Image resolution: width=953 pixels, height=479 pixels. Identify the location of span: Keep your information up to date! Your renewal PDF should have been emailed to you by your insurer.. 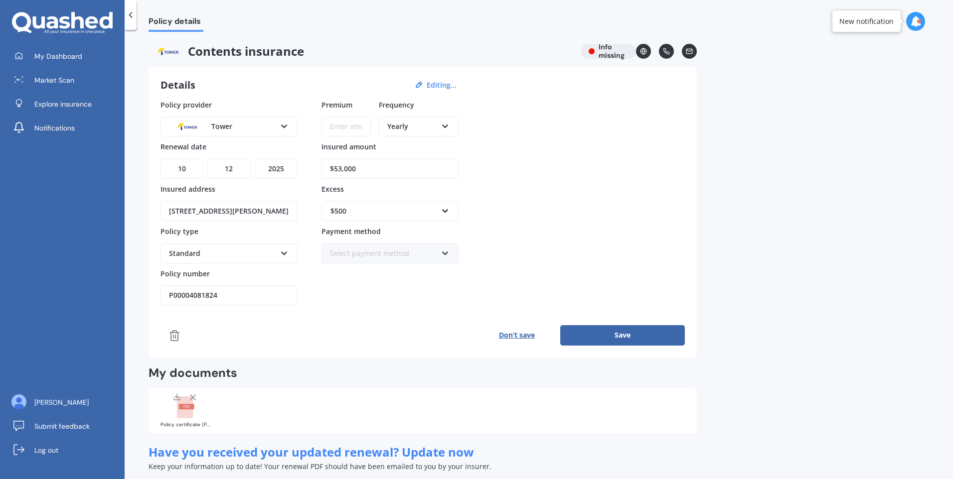
(320, 466).